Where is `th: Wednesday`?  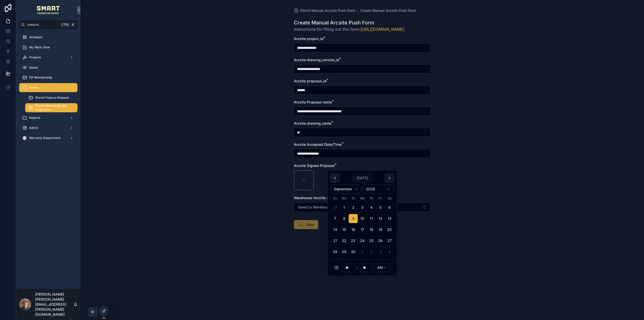 th: Wednesday is located at coordinates (362, 198).